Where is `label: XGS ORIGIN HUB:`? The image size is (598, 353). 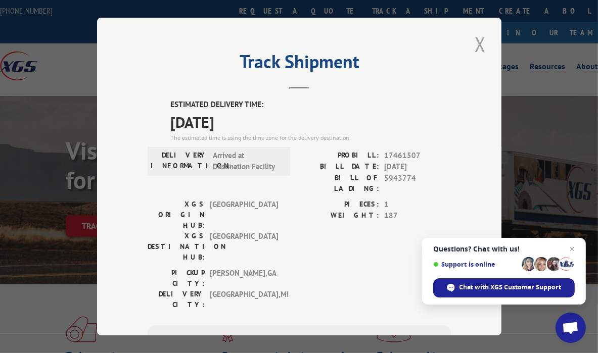 label: XGS ORIGIN HUB: is located at coordinates (176, 215).